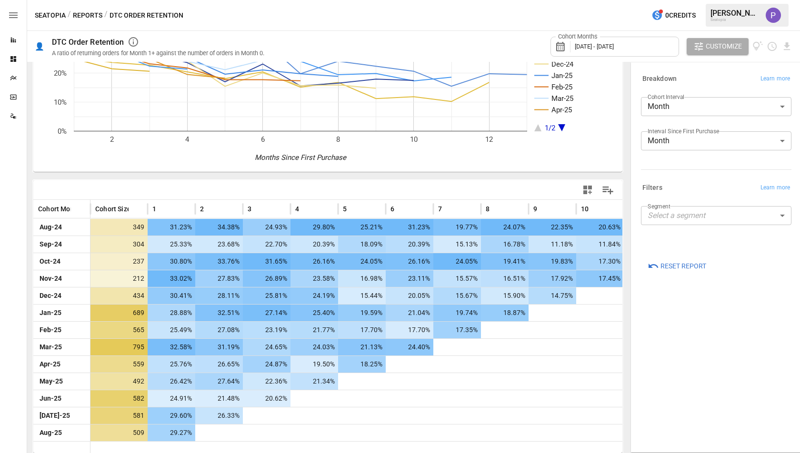  I want to click on span: 31.19%, so click(220, 347).